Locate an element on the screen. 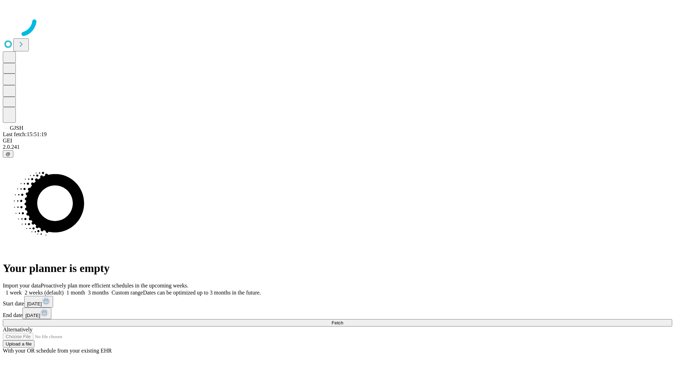  span: 2 weeks (default) is located at coordinates (44, 292).